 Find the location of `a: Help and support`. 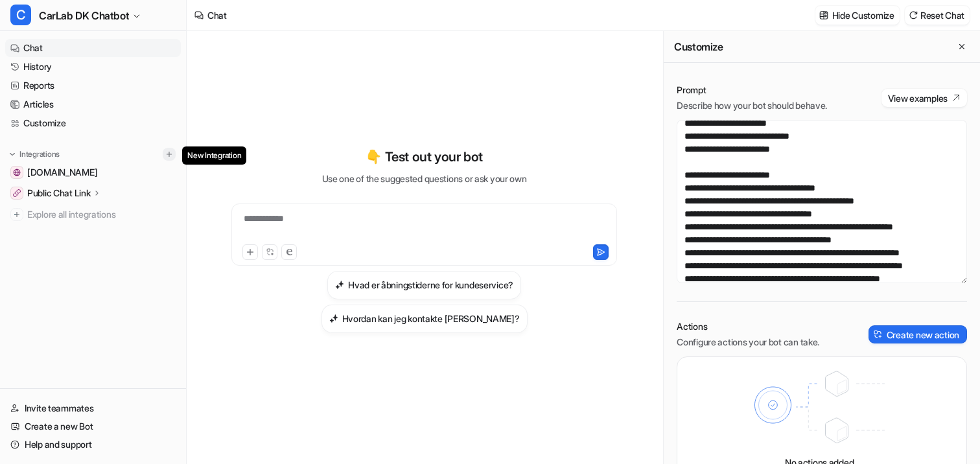

a: Help and support is located at coordinates (92, 445).